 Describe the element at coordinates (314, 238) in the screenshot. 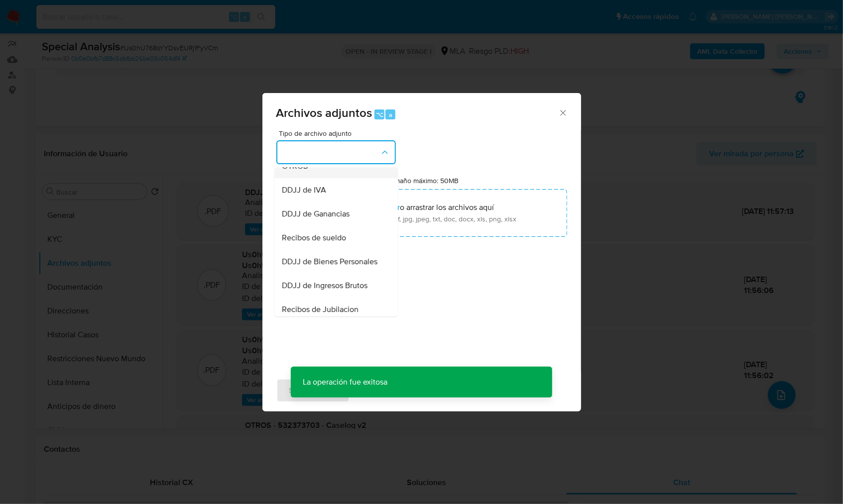

I see `span: Recibos de sueldo` at that location.